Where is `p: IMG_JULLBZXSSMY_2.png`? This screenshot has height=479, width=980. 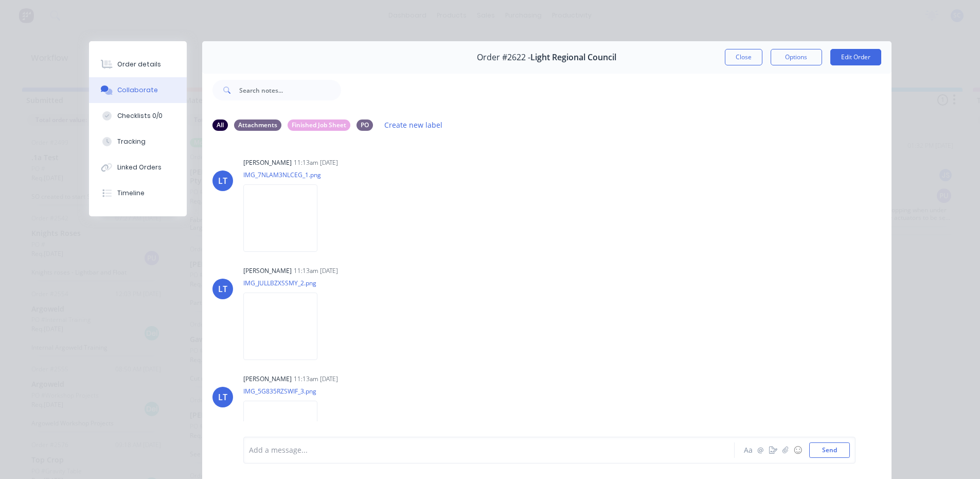 p: IMG_JULLBZXSSMY_2.png is located at coordinates (285, 283).